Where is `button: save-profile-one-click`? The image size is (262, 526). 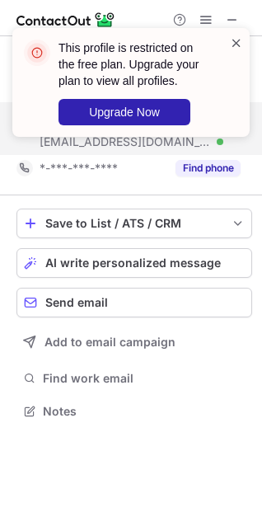 button: save-profile-one-click is located at coordinates (134, 223).